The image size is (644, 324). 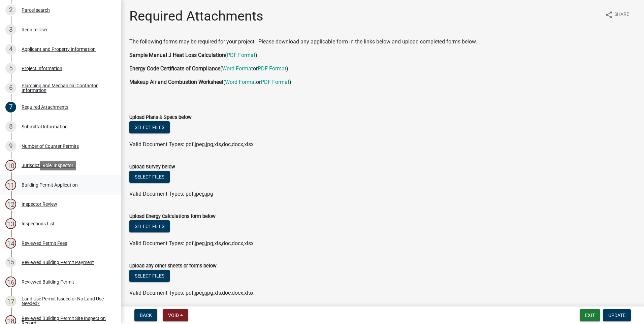 What do you see at coordinates (11, 185) in the screenshot?
I see `div: 11` at bounding box center [11, 185].